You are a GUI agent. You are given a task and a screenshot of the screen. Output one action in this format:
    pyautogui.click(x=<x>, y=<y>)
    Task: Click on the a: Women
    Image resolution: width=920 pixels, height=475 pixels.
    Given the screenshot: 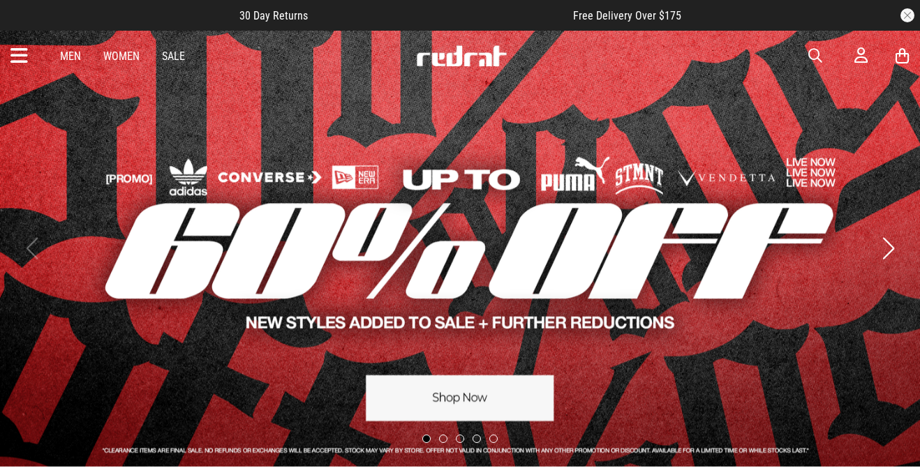 What is the action you would take?
    pyautogui.click(x=121, y=56)
    